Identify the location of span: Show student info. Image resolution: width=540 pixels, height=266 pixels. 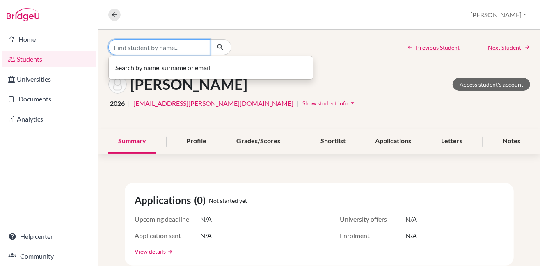
(325, 103).